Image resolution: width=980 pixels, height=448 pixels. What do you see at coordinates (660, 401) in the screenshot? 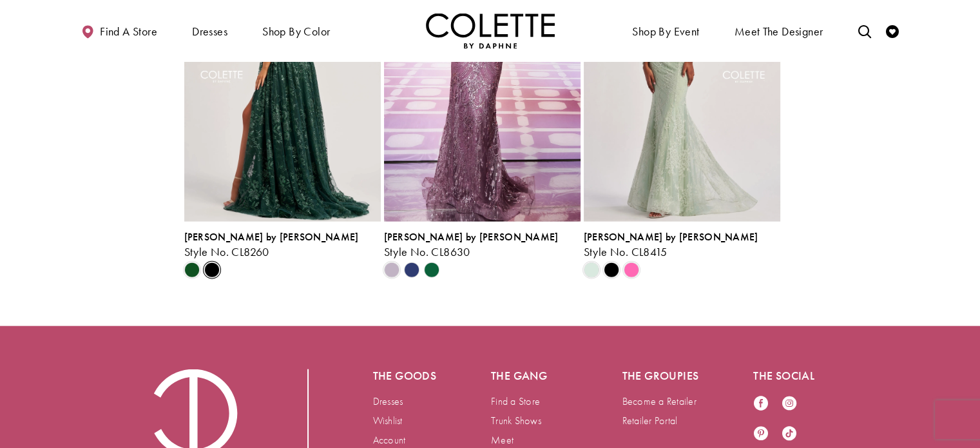
I see `a: Become a Retailer` at bounding box center [660, 401].